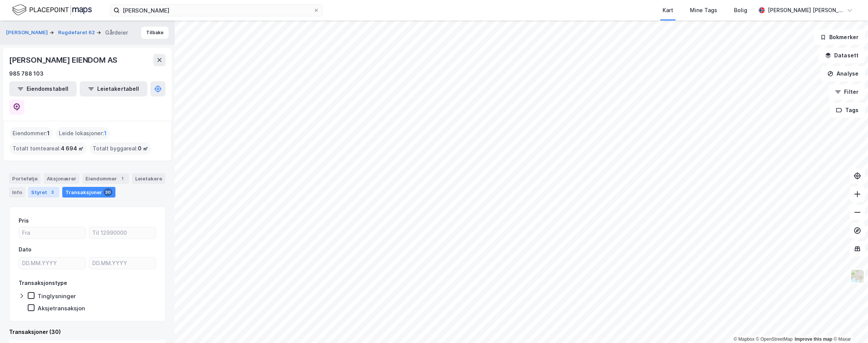 The image size is (868, 343). I want to click on div: 985 788 103, so click(26, 74).